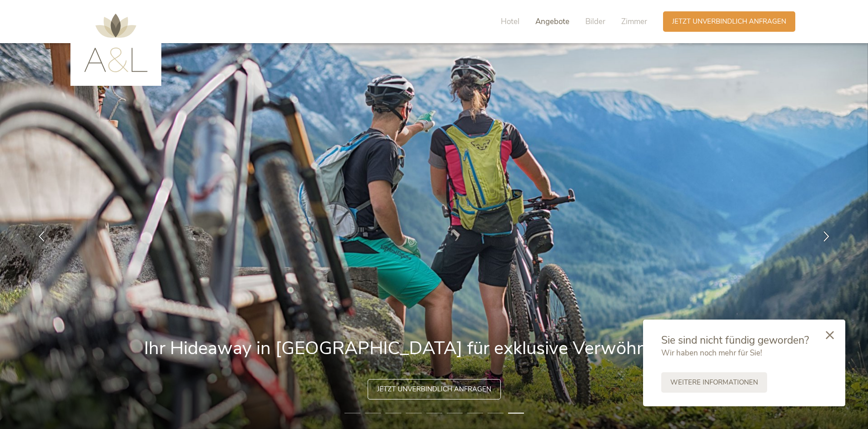 The width and height of the screenshot is (868, 429). Describe the element at coordinates (714, 383) in the screenshot. I see `a: Weitere Informationen` at that location.